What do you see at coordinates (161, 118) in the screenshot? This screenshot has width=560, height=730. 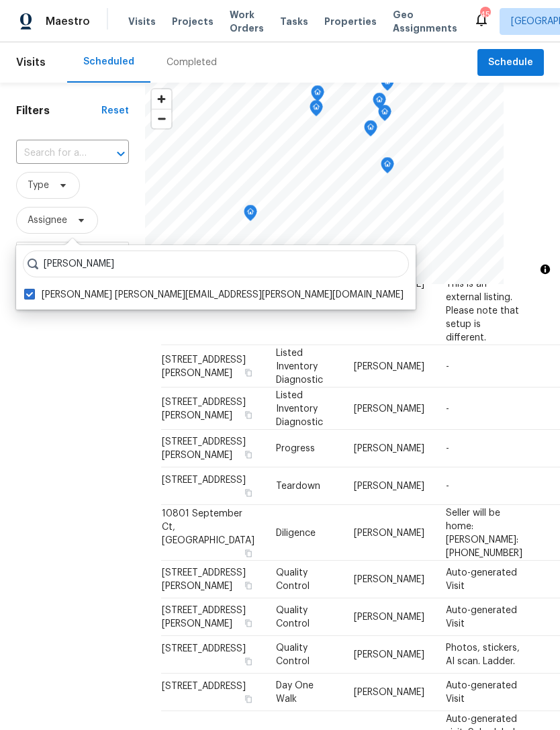 I see `button: Zoom out` at bounding box center [161, 118].